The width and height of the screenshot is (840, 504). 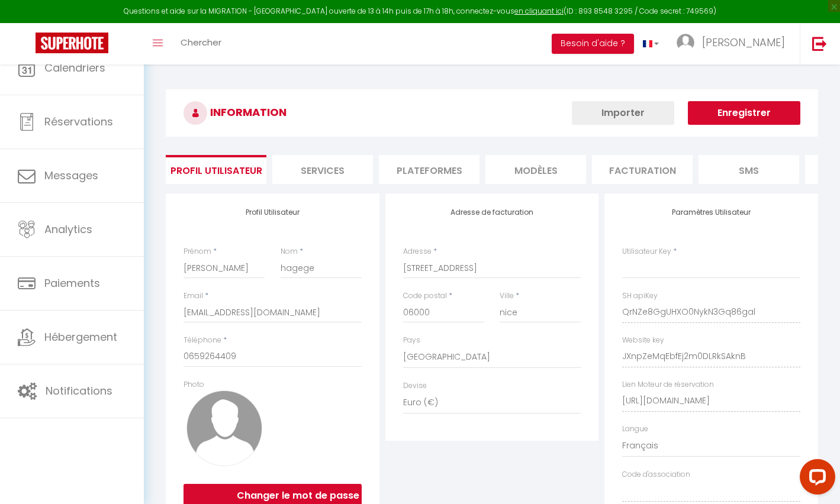 What do you see at coordinates (492, 113) in the screenshot?
I see `h3: INFORMATION` at bounding box center [492, 113].